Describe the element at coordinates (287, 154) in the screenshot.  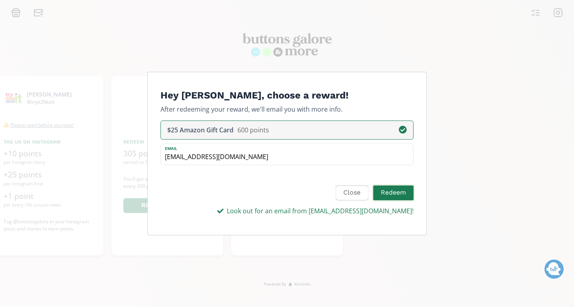
I see `div: Edit Program` at that location.